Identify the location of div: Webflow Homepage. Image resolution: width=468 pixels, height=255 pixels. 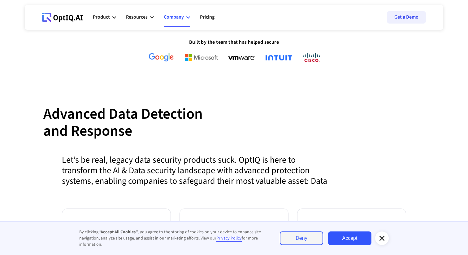
(42, 22).